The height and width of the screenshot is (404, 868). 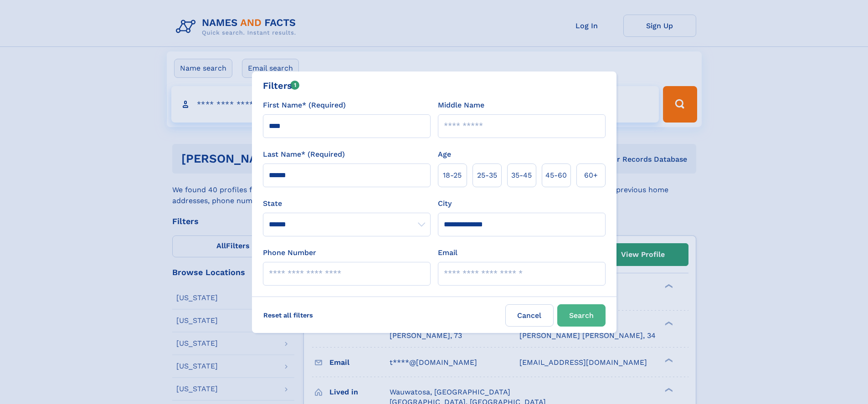 What do you see at coordinates (556, 175) in the screenshot?
I see `span: 45‑60` at bounding box center [556, 175].